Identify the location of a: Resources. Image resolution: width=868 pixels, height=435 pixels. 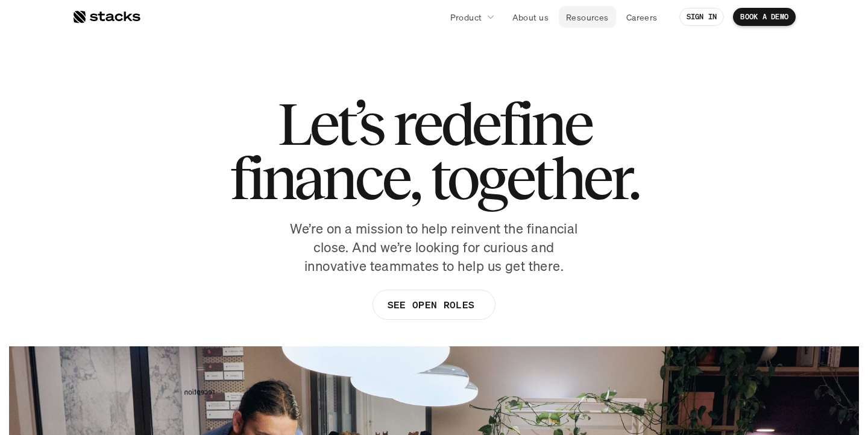
(587, 17).